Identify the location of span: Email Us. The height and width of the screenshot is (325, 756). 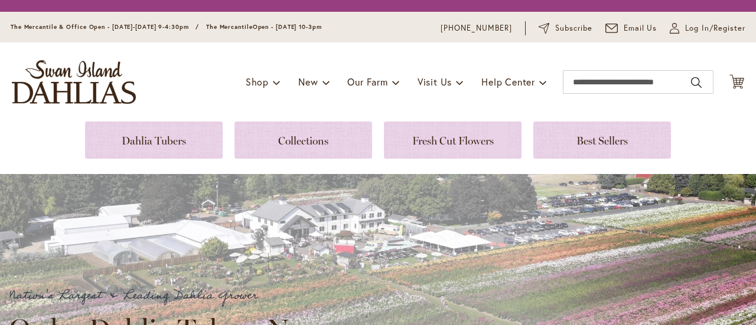
(640, 28).